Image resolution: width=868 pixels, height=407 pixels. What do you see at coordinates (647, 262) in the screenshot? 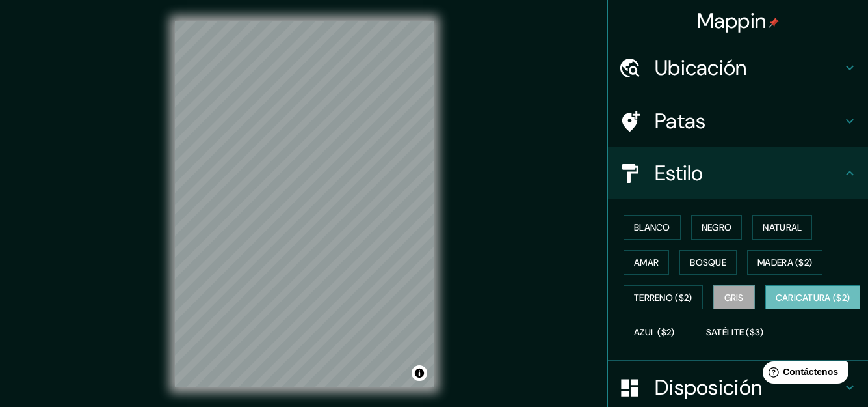
I see `button: Amar` at bounding box center [647, 262].